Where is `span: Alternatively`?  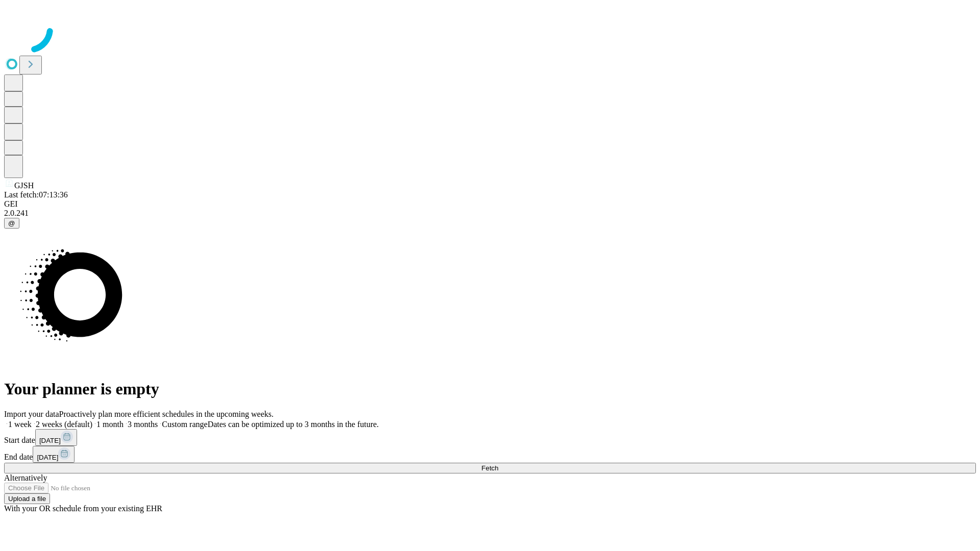 span: Alternatively is located at coordinates (26, 477).